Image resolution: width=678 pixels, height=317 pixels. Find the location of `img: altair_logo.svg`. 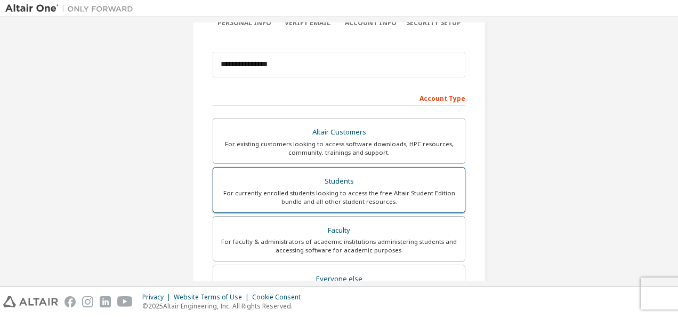

img: altair_logo.svg is located at coordinates (30, 301).